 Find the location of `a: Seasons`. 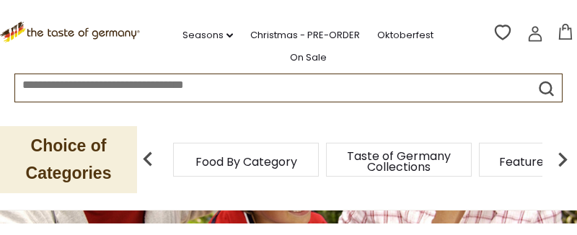

a: Seasons is located at coordinates (208, 35).